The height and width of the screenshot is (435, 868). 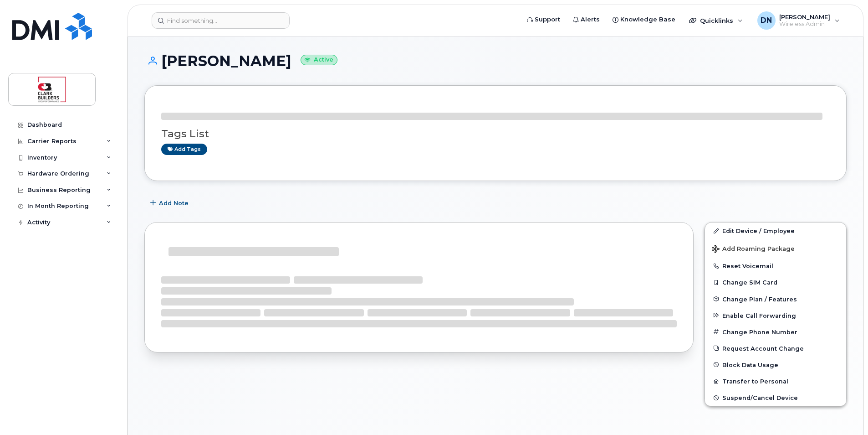 What do you see at coordinates (184, 149) in the screenshot?
I see `a: Add tags` at bounding box center [184, 149].